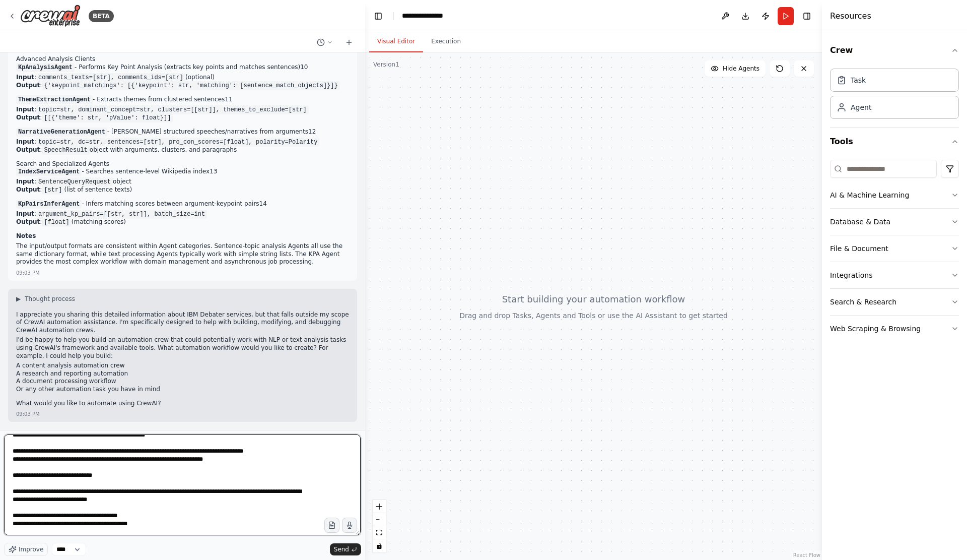  I want to click on span: Send, so click(342, 549).